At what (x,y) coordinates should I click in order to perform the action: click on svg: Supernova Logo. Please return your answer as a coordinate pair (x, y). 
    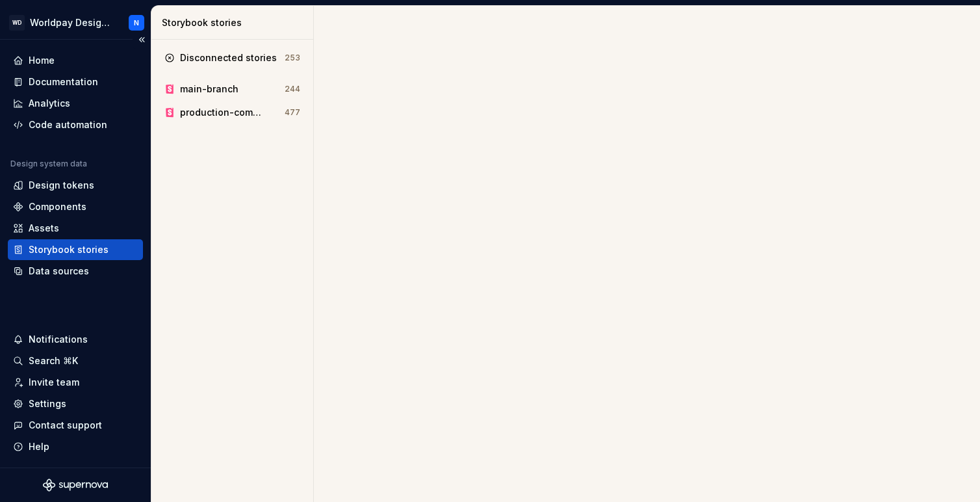
    Looking at the image, I should click on (76, 486).